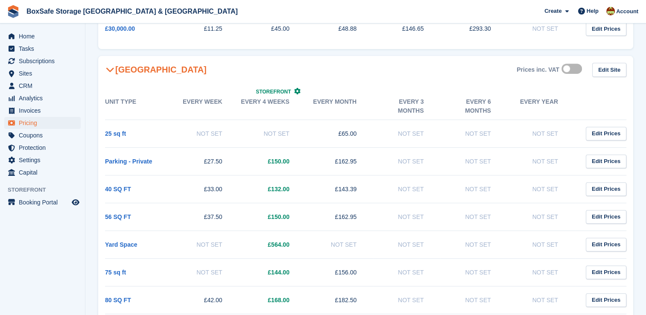 This screenshot has height=315, width=646. I want to click on span: Subscriptions, so click(44, 61).